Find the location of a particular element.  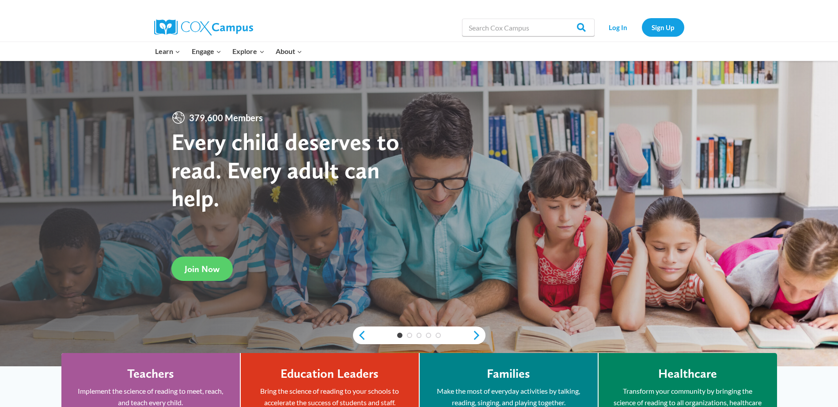

a: Join Now is located at coordinates (202, 268).